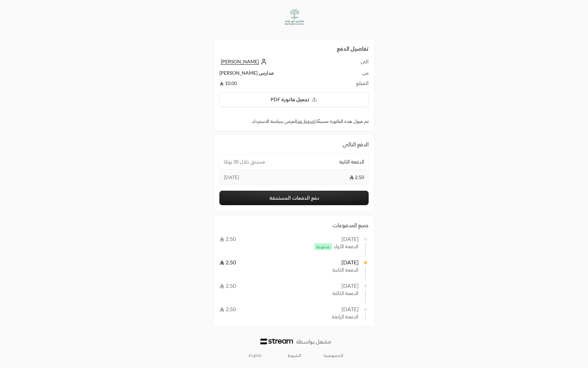 Image resolution: width=588 pixels, height=368 pixels. I want to click on span: الدفعة الثالثة, so click(346, 293).